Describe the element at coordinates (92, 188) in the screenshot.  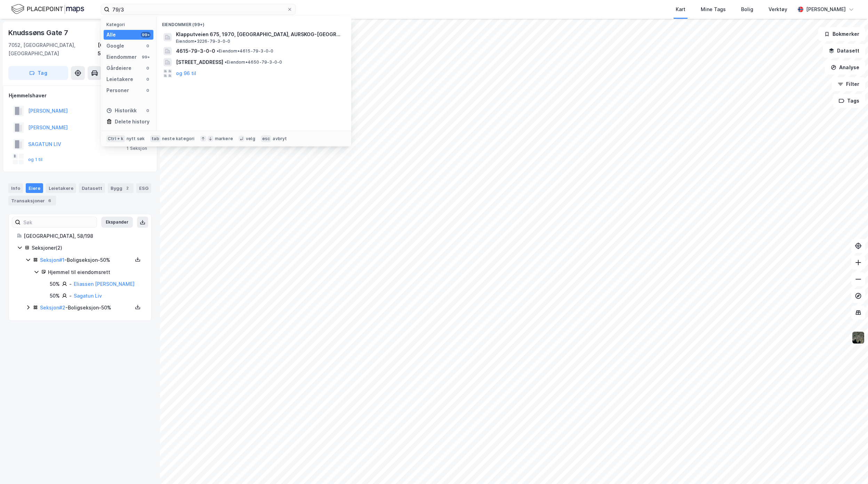
I see `div: Datasett` at that location.